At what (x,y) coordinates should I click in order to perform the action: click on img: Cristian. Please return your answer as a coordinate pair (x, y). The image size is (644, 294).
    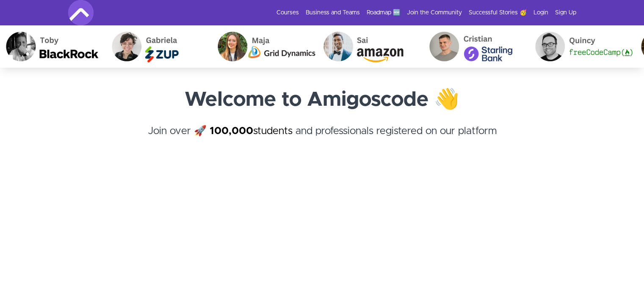
    Looking at the image, I should click on (457, 47).